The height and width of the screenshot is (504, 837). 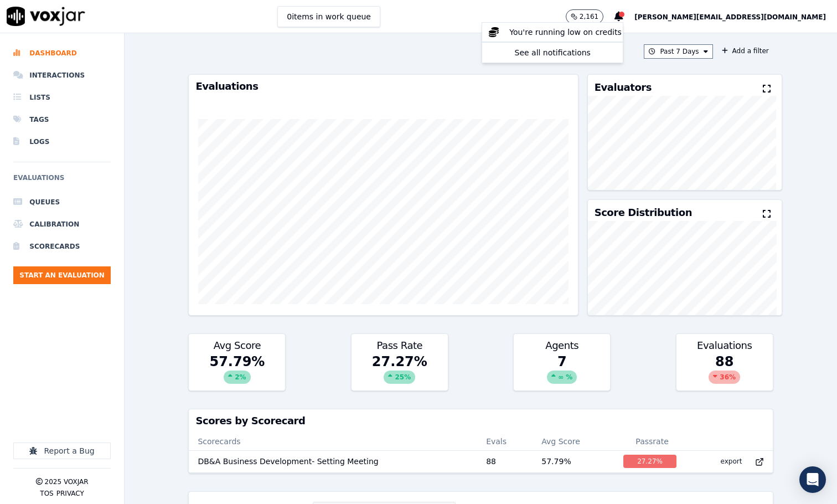 I want to click on img: notification icon for CREDITTHRESHOLD, so click(x=494, y=32).